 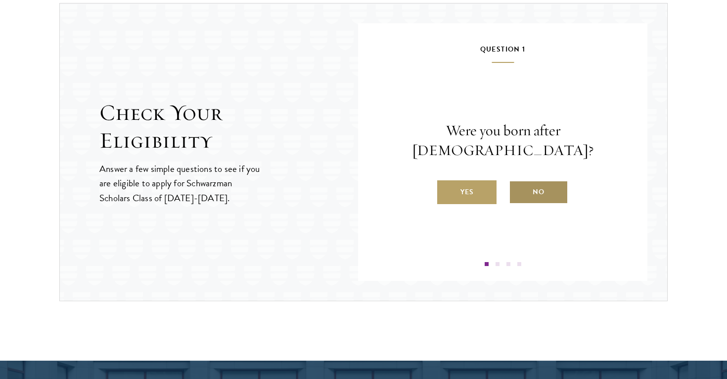 What do you see at coordinates (229, 127) in the screenshot?
I see `h2: Check Your Eligibility` at bounding box center [229, 127].